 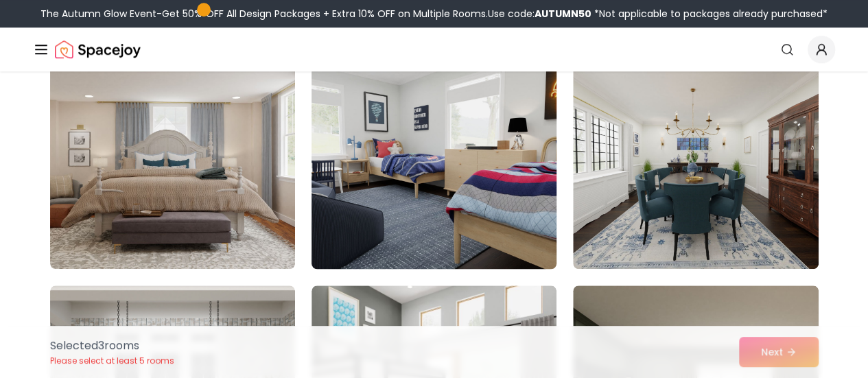 I want to click on img: Spacejoy Logo, so click(x=97, y=49).